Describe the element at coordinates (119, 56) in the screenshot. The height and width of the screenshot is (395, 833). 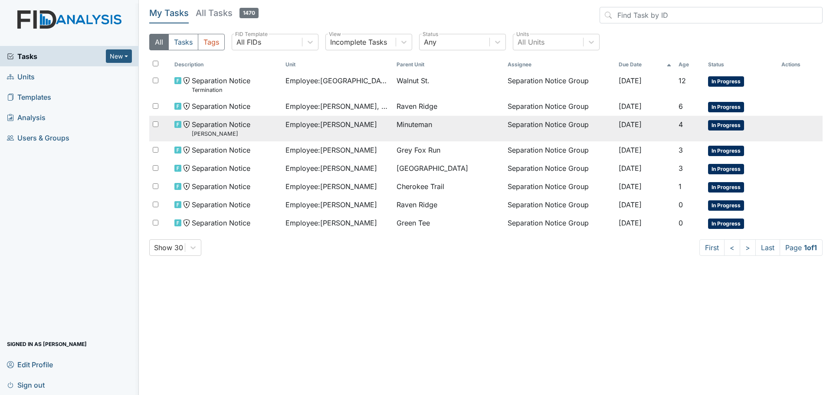
I see `button: New` at that location.